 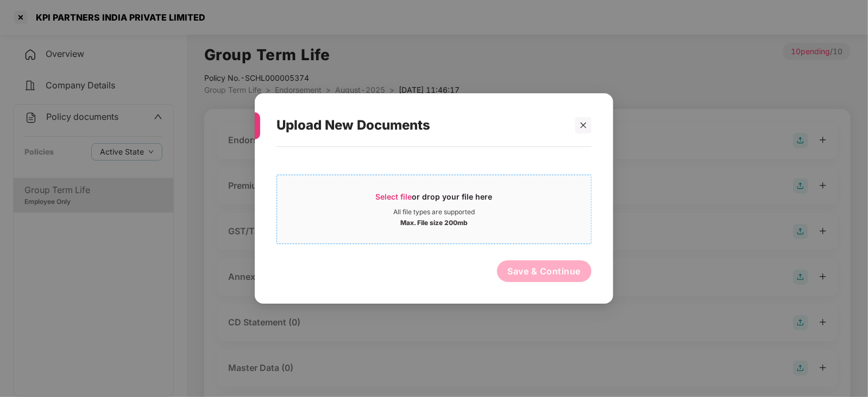 What do you see at coordinates (434, 210) in the screenshot?
I see `span: Select fileor drop your file hereAll file types are supportedMax. File size 200mb` at bounding box center [434, 210].